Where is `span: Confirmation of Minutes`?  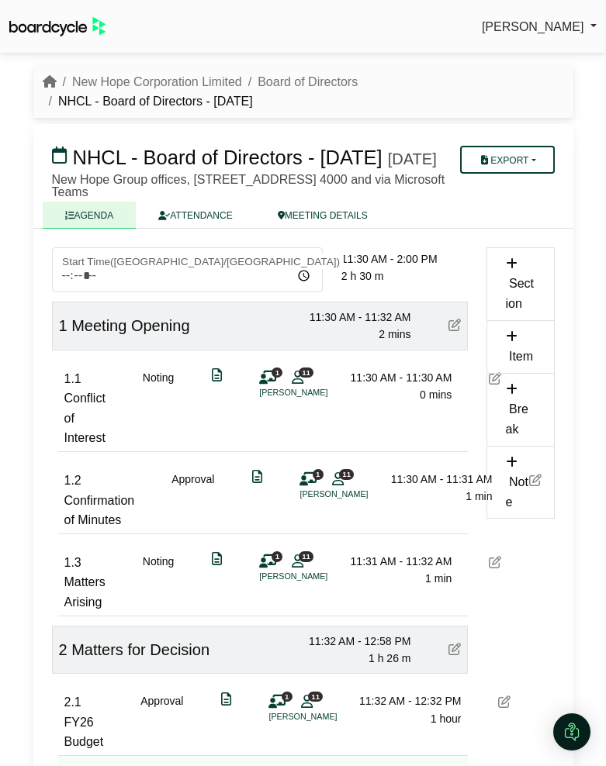 span: Confirmation of Minutes is located at coordinates (99, 510).